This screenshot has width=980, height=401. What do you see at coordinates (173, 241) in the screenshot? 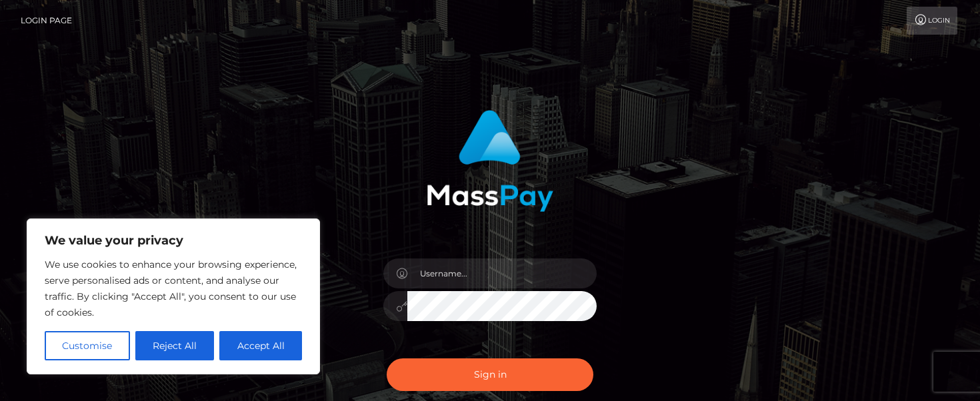
I see `p: We value your privacy` at bounding box center [173, 241].